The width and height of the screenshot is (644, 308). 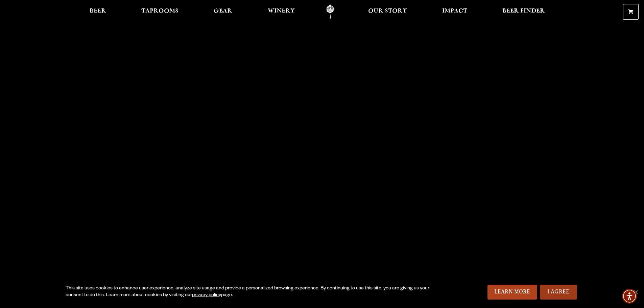 What do you see at coordinates (455, 11) in the screenshot?
I see `span: Impact` at bounding box center [455, 11].